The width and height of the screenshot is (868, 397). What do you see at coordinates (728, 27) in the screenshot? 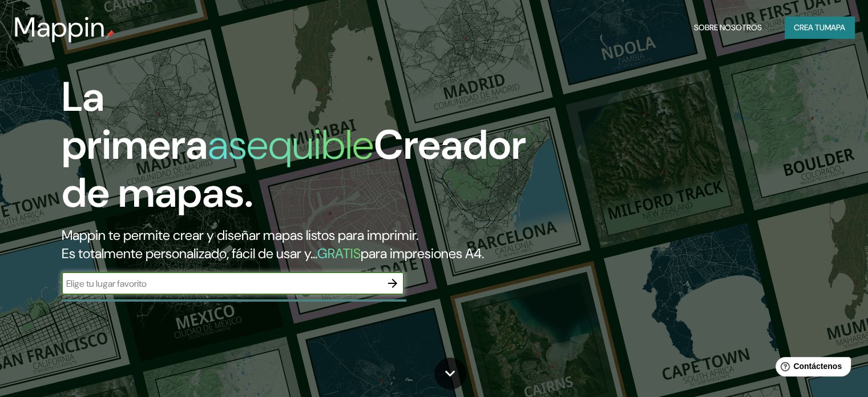
I see `button: Sobre nosotros` at bounding box center [728, 27].